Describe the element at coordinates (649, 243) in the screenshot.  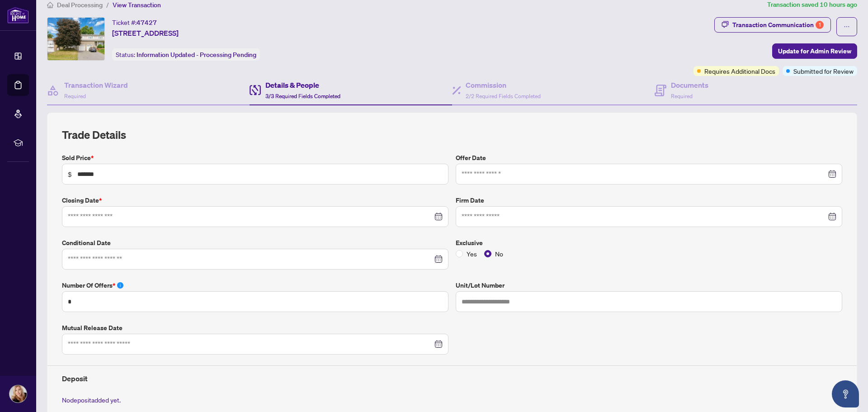
I see `label: Exclusive` at that location.